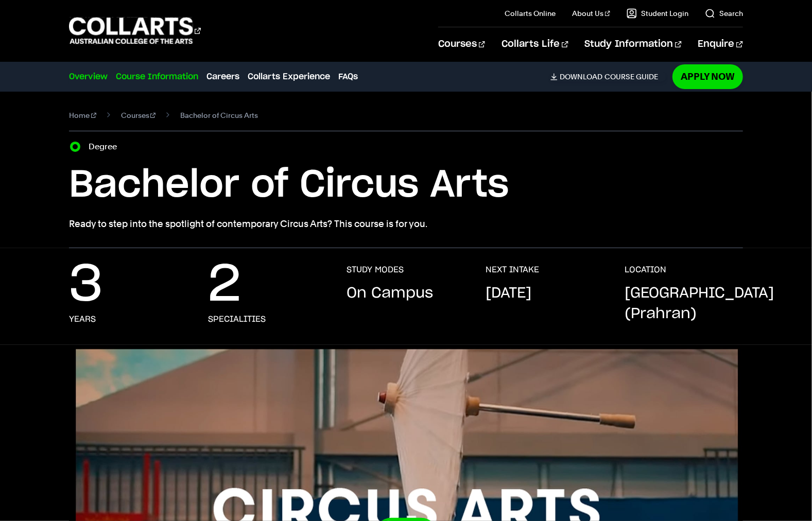  What do you see at coordinates (608, 77) in the screenshot?
I see `a: DownloadCourse Guide` at bounding box center [608, 77].